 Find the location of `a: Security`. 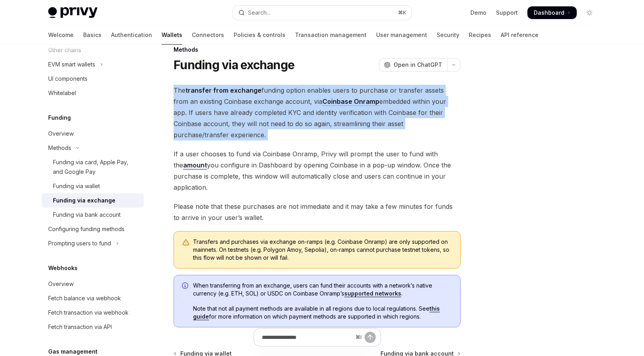

a: Security is located at coordinates (448, 35).